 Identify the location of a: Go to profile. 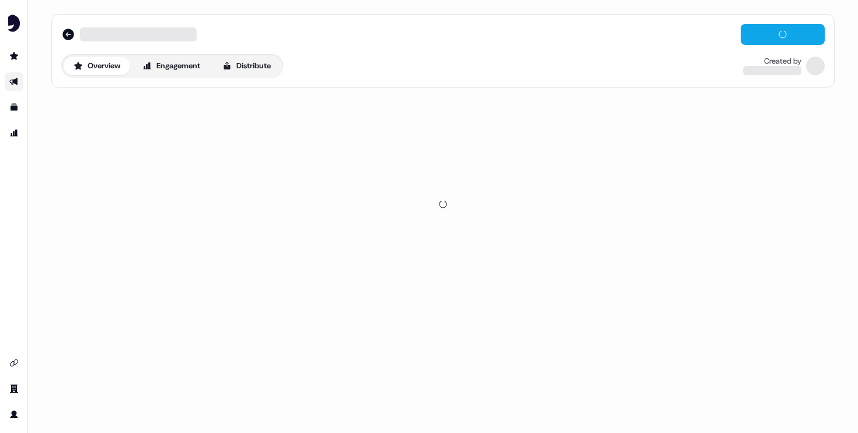
(14, 415).